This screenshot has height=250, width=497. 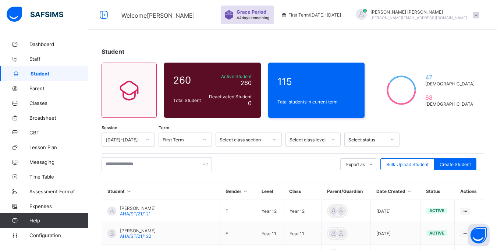 I want to click on span: Term, so click(x=164, y=128).